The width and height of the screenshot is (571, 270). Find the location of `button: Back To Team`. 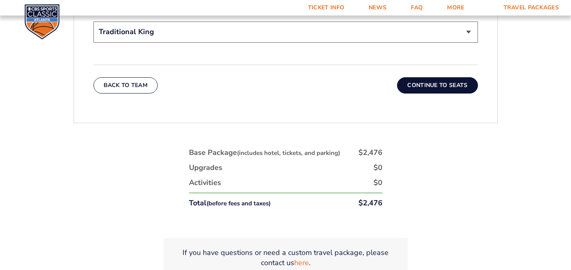

button: Back To Team is located at coordinates (126, 85).